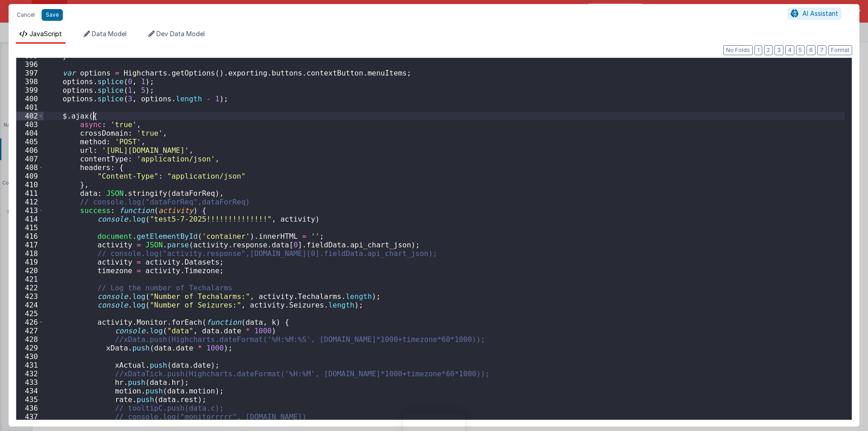 The height and width of the screenshot is (431, 868). I want to click on div: 413, so click(30, 210).